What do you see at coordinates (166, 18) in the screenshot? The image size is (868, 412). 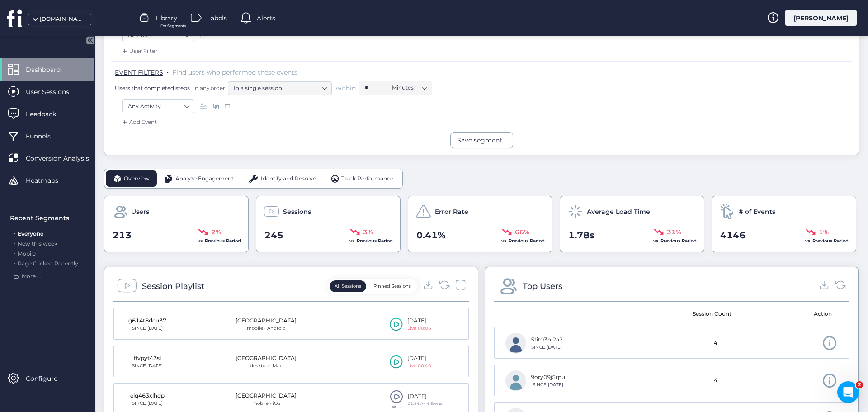 I see `span: Library` at bounding box center [166, 18].